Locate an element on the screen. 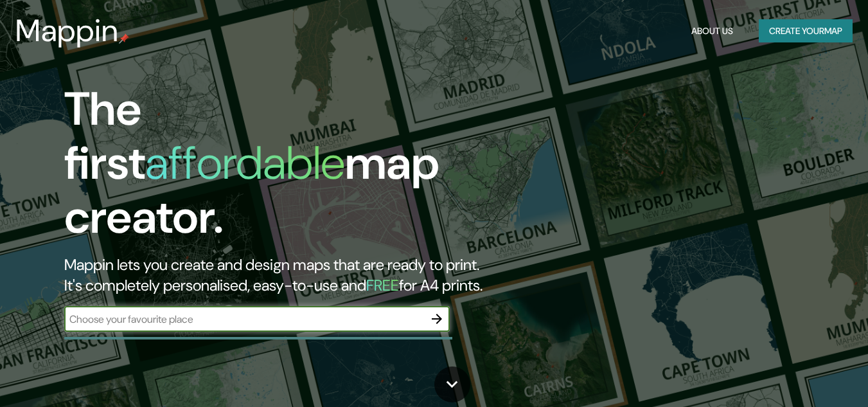  h1: affordable is located at coordinates (245, 162).